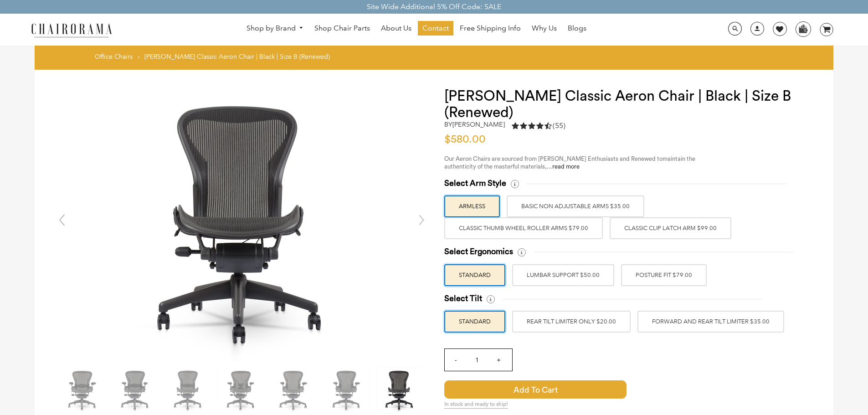 This screenshot has width=868, height=415. I want to click on span: Free Shipping Info, so click(490, 28).